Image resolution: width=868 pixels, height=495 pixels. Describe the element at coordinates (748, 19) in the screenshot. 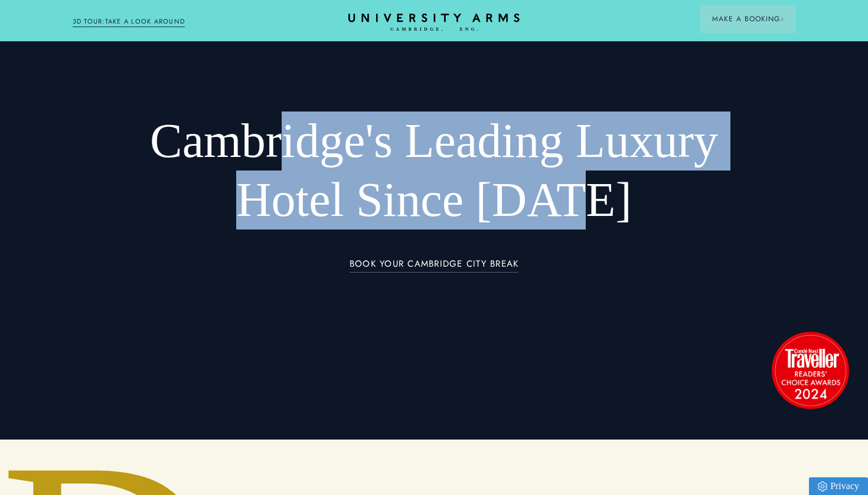

I see `button: Make a BookingArrow icon` at that location.